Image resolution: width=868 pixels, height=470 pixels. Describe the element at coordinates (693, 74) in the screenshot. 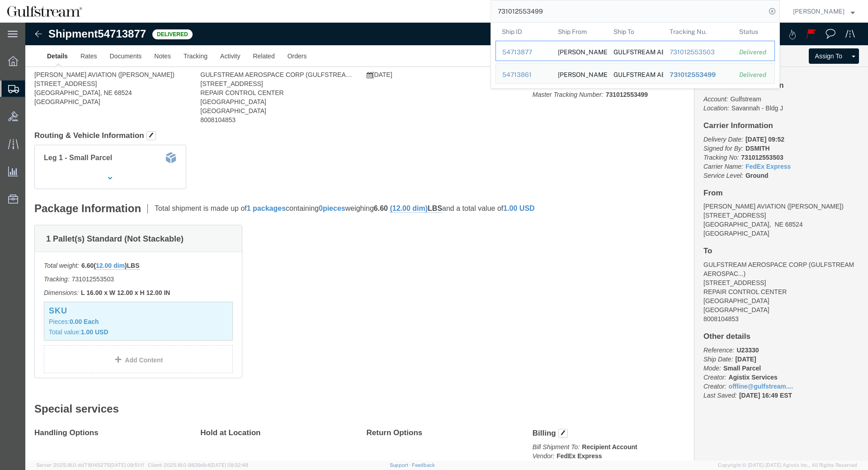

I see `span: 731012553499` at that location.